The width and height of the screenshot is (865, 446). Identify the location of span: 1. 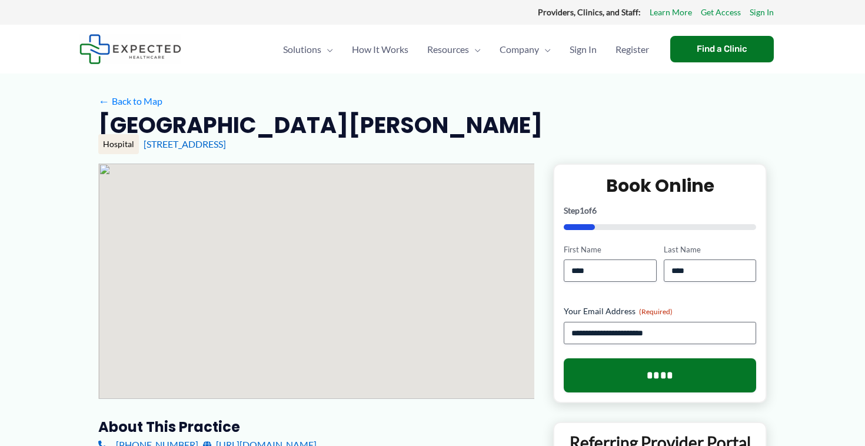
(582, 210).